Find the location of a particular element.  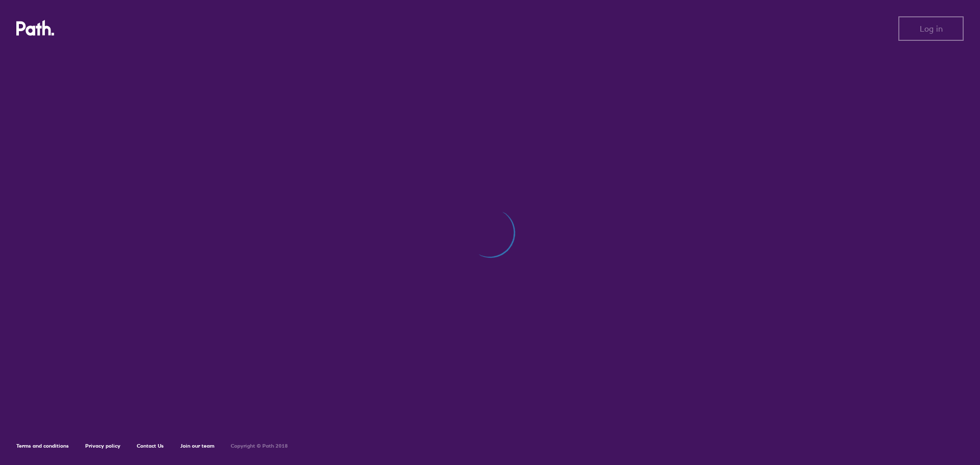

h6: Copyright © Path 2018 is located at coordinates (259, 446).